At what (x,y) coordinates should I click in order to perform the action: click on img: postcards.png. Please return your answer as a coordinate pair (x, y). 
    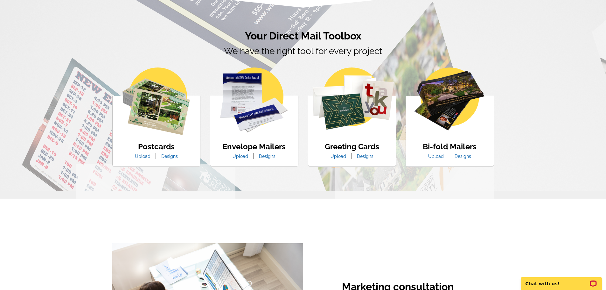
    Looking at the image, I should click on (156, 101).